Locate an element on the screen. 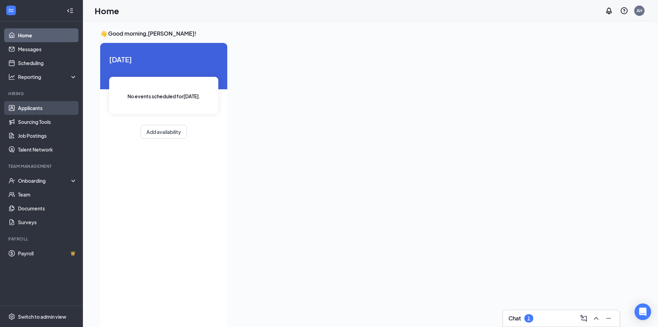 Image resolution: width=658 pixels, height=327 pixels. svg: ChevronUp is located at coordinates (596, 318).